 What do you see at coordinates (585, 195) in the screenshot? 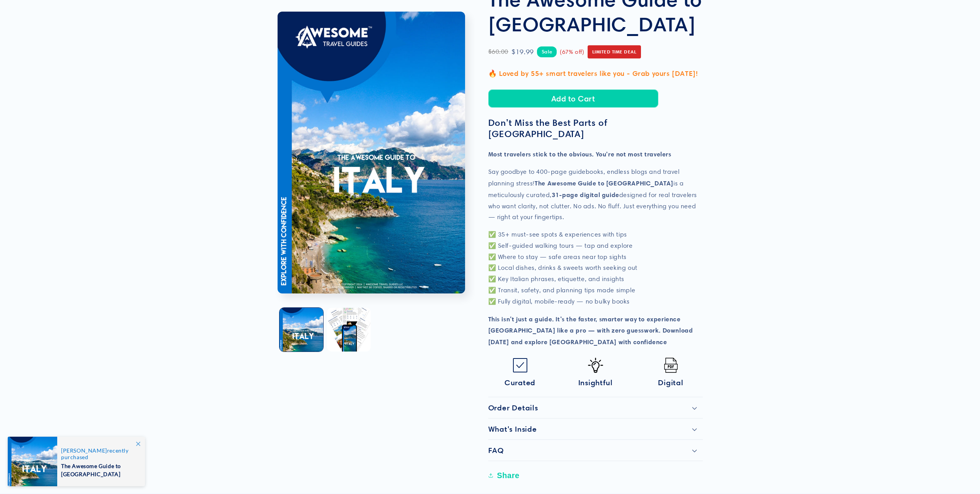
I see `strong: 31-page digital guide` at bounding box center [585, 195].